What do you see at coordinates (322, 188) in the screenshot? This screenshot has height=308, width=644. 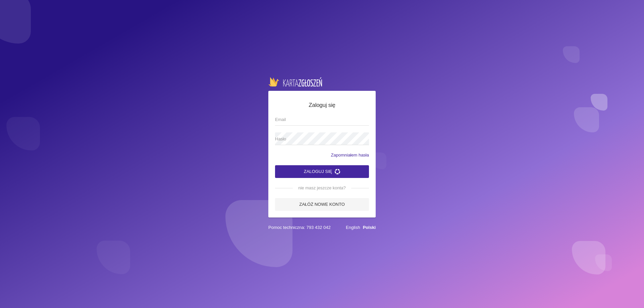 I see `span: nie masz jeszcze konta?` at bounding box center [322, 188].